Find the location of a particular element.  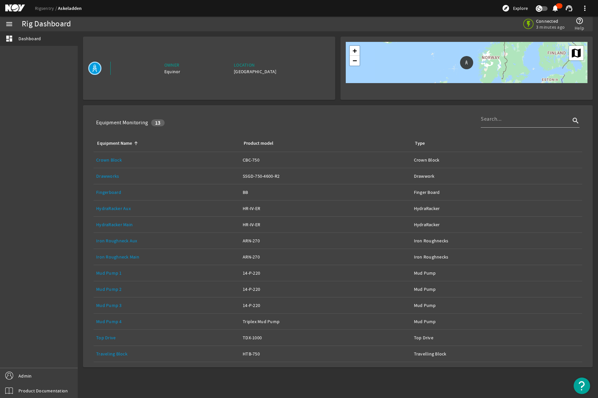

mat-icon: dashboard is located at coordinates (9, 39).